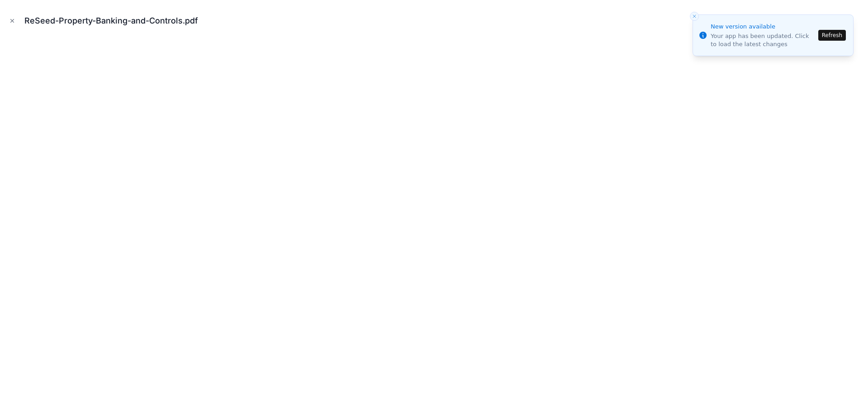 The width and height of the screenshot is (868, 412). I want to click on button: Close modal, so click(12, 21).